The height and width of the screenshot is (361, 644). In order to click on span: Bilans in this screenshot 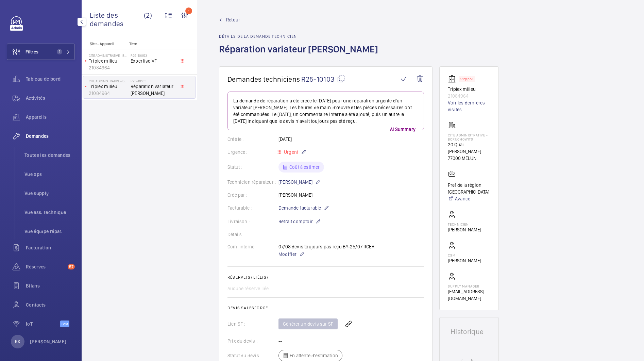, I will do `click(50, 286)`.